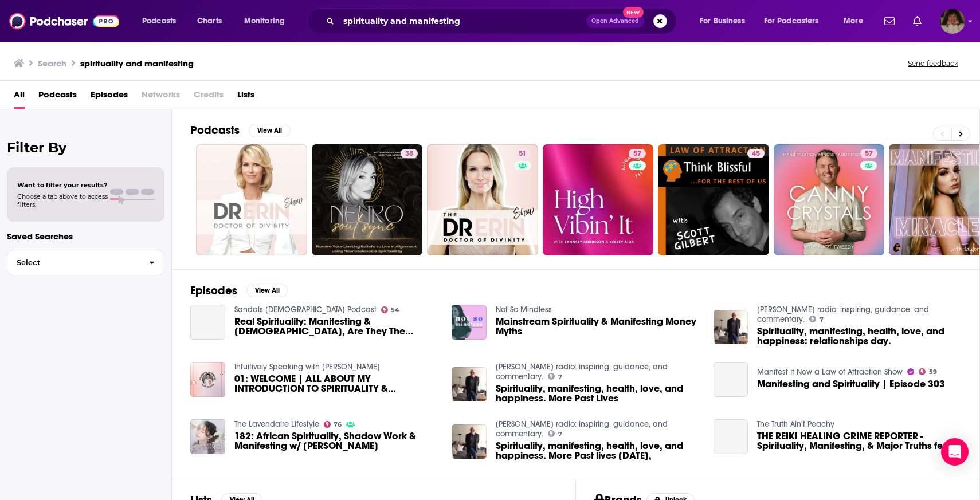  Describe the element at coordinates (209, 21) in the screenshot. I see `a: Charts` at that location.